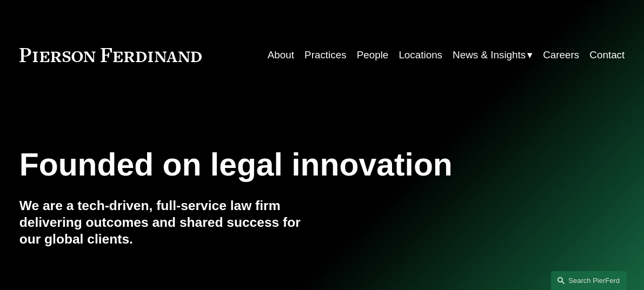 The height and width of the screenshot is (290, 644). What do you see at coordinates (372, 55) in the screenshot?
I see `a: People` at bounding box center [372, 55].